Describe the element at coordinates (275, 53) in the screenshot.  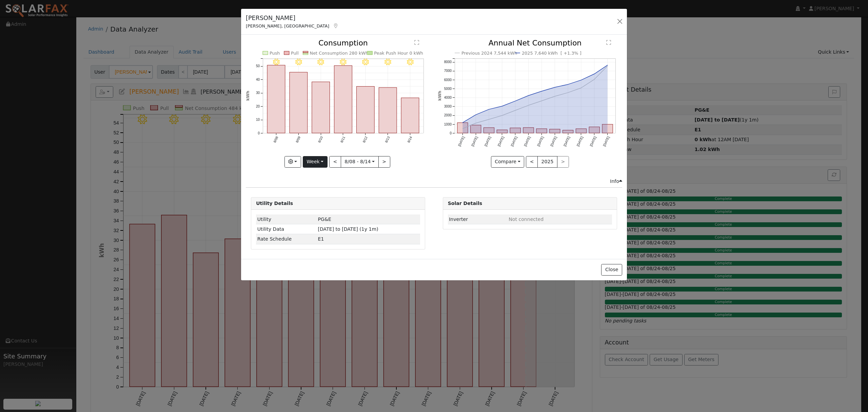
I see `text: Push` at that location.